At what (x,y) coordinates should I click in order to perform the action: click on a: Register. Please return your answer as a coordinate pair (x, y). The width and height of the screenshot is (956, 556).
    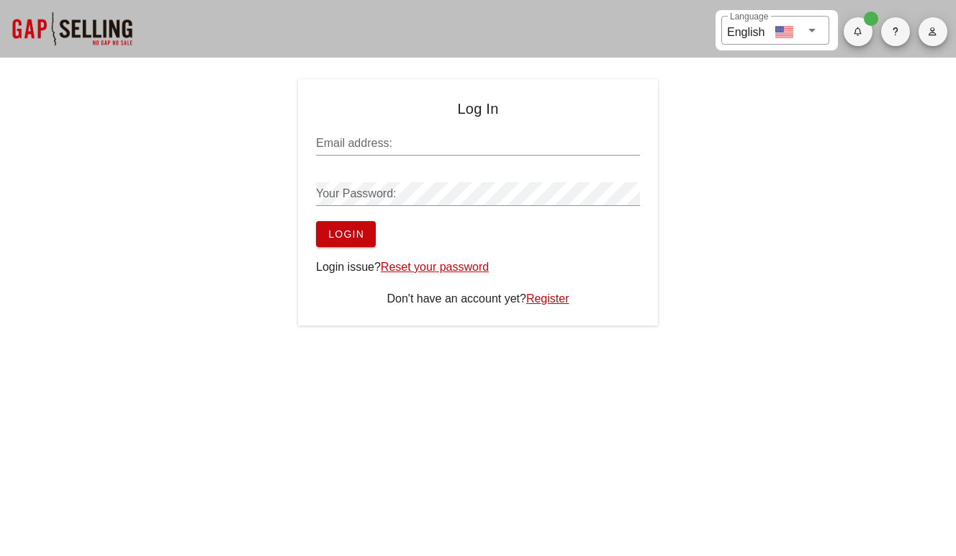
    Looking at the image, I should click on (548, 298).